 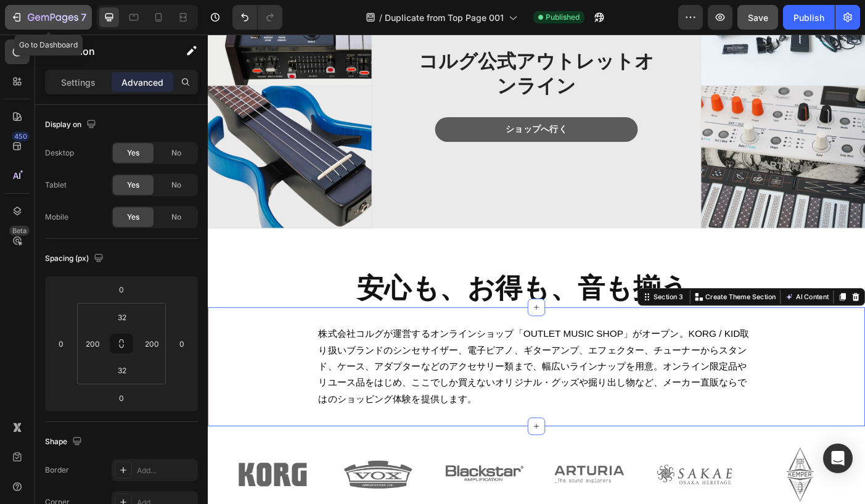 What do you see at coordinates (370, 106) in the screenshot?
I see `span: ショップへ行く` at bounding box center [370, 106].